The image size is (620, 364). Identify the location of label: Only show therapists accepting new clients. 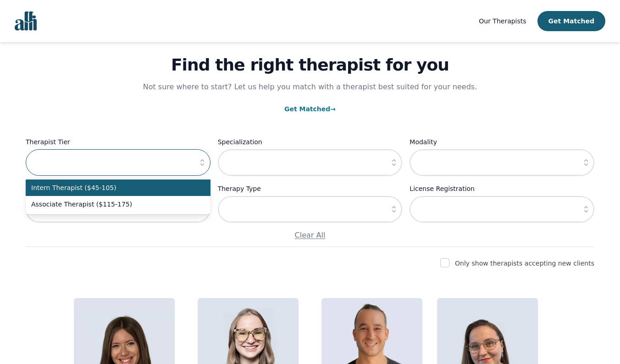
(524, 264).